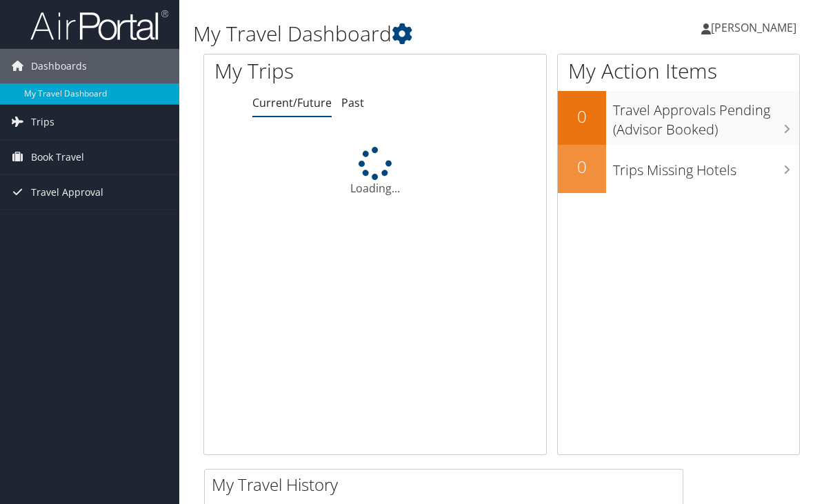 This screenshot has height=504, width=824. Describe the element at coordinates (304, 71) in the screenshot. I see `h1: My Trips` at that location.